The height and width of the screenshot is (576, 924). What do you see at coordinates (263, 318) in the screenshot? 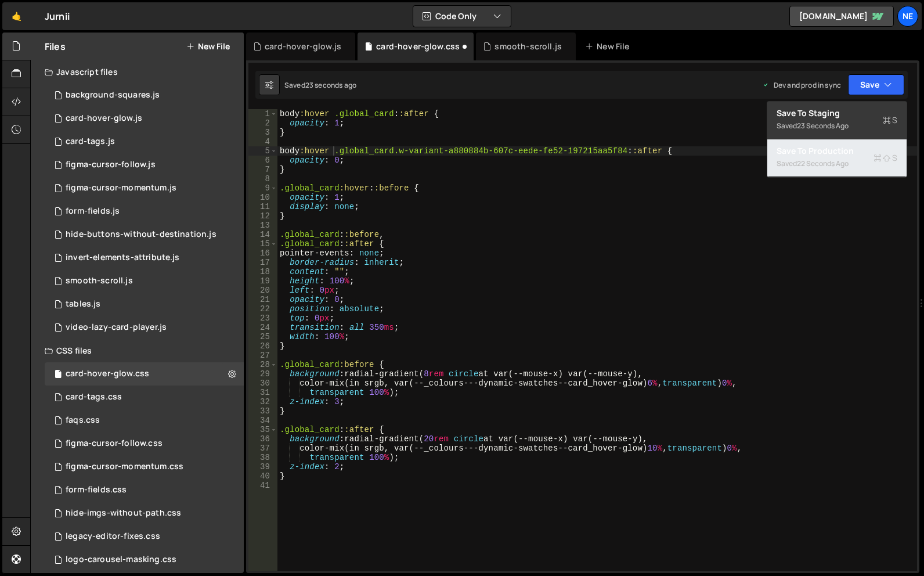
I see `div: 23` at bounding box center [263, 318].